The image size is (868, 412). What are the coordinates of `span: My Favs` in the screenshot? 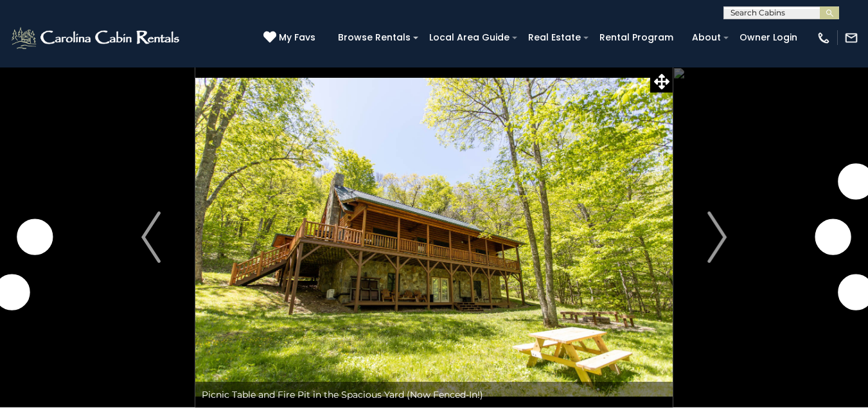 It's located at (297, 37).